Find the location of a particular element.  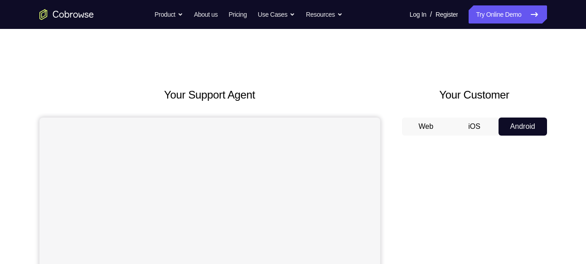

button: Android is located at coordinates (522, 127).